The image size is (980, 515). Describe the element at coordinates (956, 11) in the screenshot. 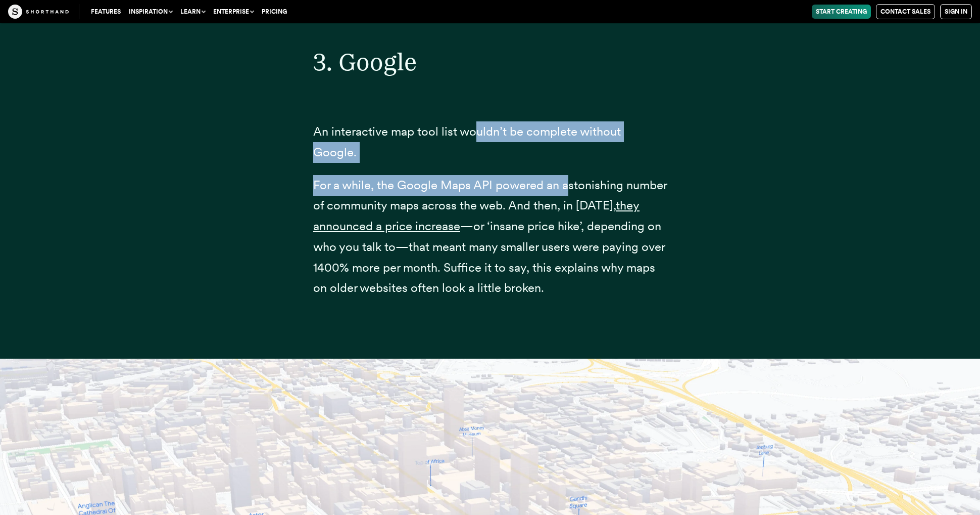

I see `a: Sign in` at that location.